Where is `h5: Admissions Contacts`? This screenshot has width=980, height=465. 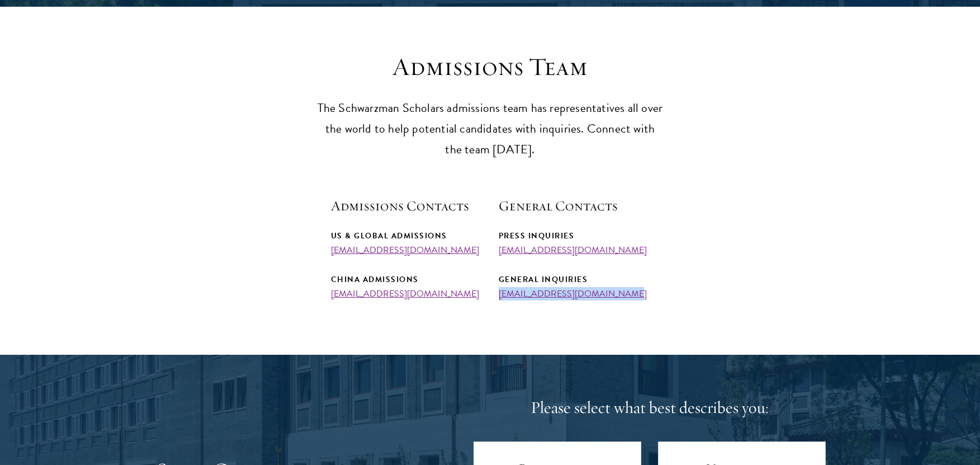
h5: Admissions Contacts is located at coordinates (407, 206).